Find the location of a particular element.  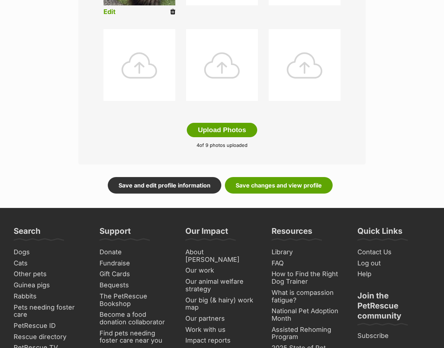

a: Library is located at coordinates (308, 252).